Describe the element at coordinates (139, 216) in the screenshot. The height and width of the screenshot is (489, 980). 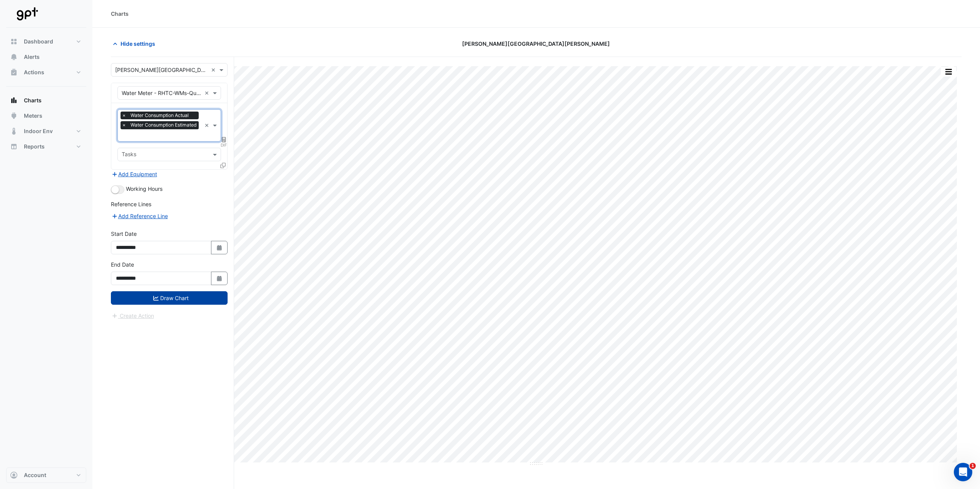
I see `button: Add Reference Line` at that location.